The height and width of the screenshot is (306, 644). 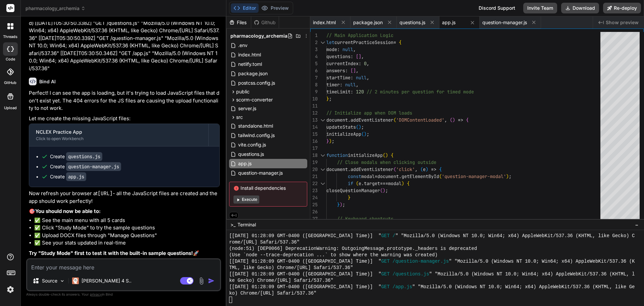 What do you see at coordinates (351, 184) in the screenshot?
I see `span: if` at bounding box center [351, 184].